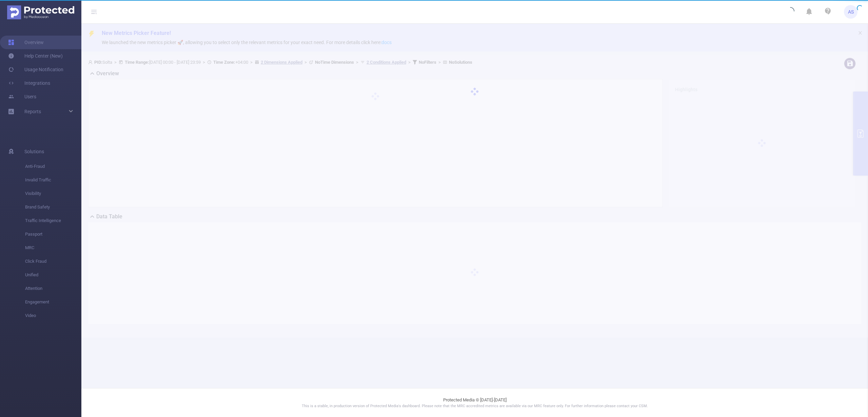 This screenshot has height=417, width=868. Describe the element at coordinates (36, 69) in the screenshot. I see `a: Usage Notification` at that location.